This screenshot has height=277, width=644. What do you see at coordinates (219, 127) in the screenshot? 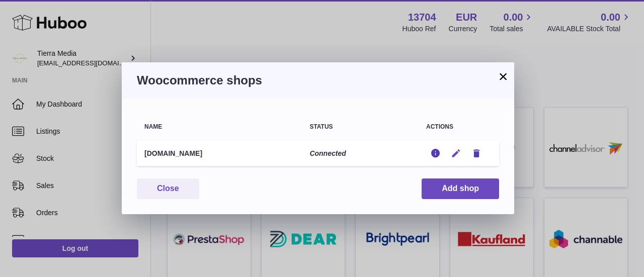
I see `div: Name` at bounding box center [219, 127].